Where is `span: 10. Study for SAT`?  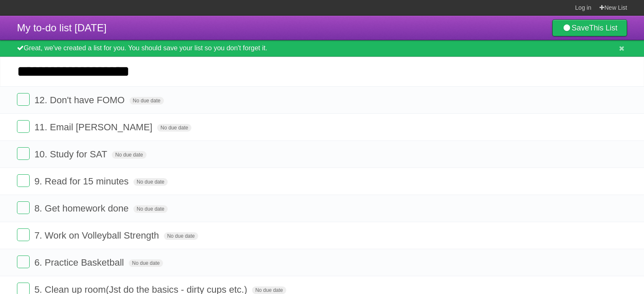 span: 10. Study for SAT is located at coordinates (72, 154).